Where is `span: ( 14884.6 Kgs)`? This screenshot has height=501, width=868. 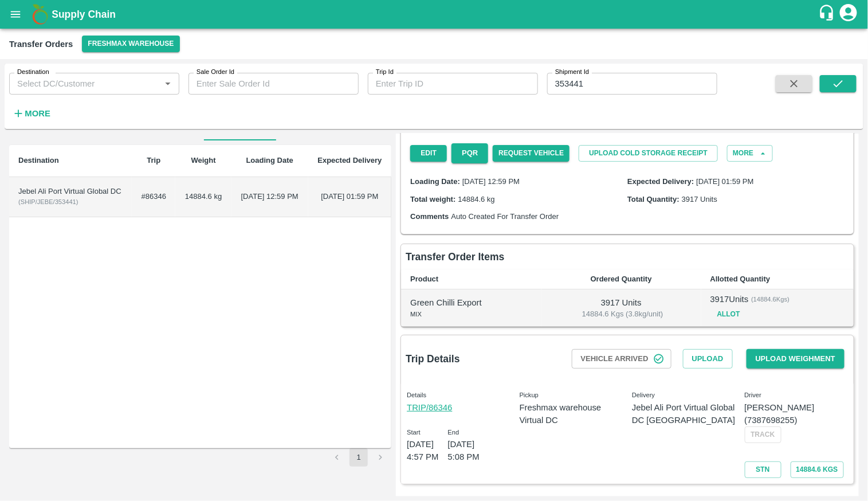
span: ( 14884.6 Kgs) is located at coordinates (770, 299).